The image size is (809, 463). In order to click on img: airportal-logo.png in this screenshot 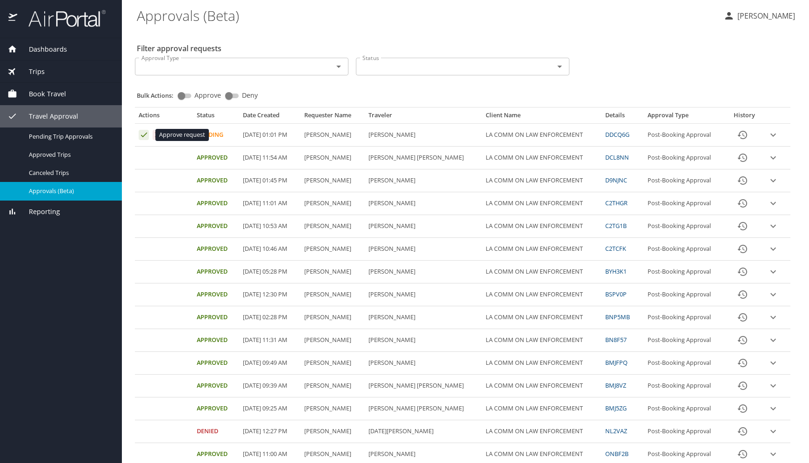, I will do `click(62, 18)`.